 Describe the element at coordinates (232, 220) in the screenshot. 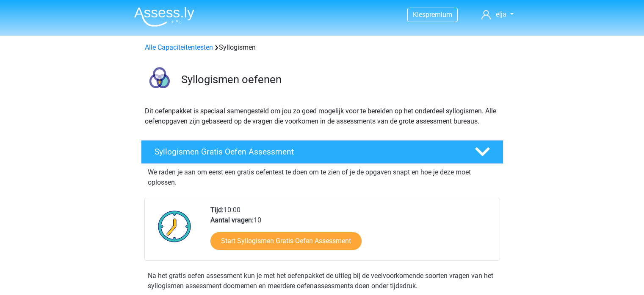

I see `b: Aantal vragen:` at that location.